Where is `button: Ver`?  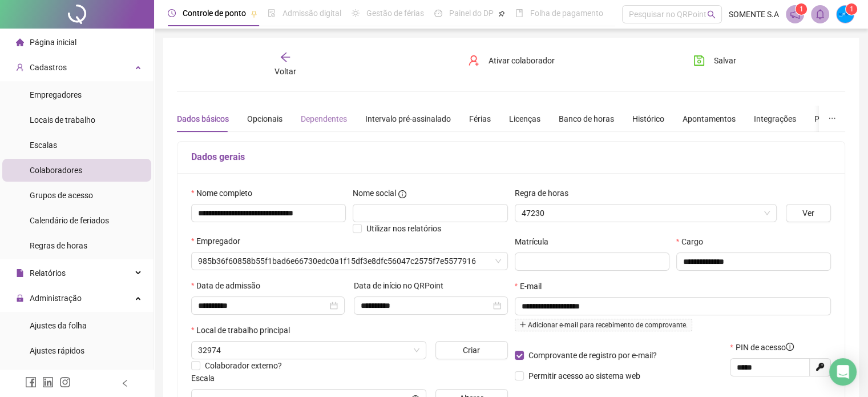 button: Ver is located at coordinates (809, 213).